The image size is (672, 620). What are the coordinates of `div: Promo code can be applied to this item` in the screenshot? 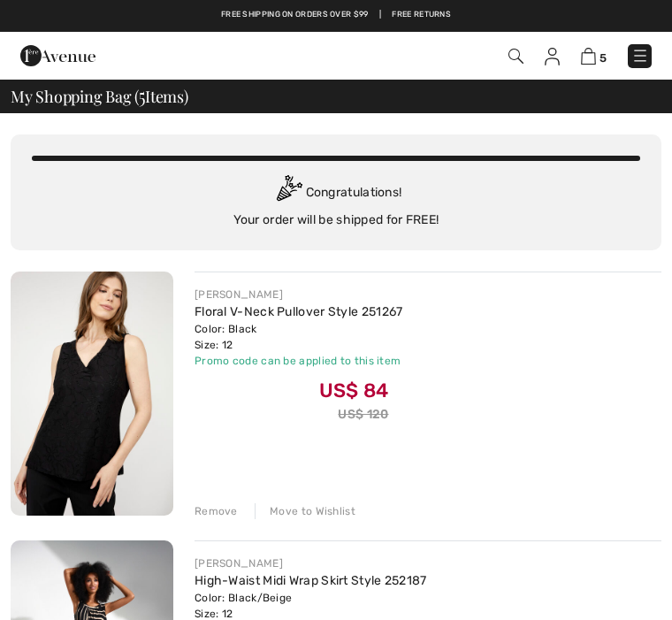 It's located at (299, 361).